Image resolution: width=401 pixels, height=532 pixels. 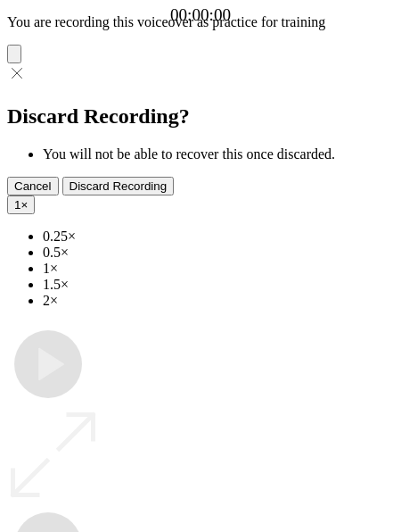 What do you see at coordinates (33, 185) in the screenshot?
I see `button: Cancel` at bounding box center [33, 185].